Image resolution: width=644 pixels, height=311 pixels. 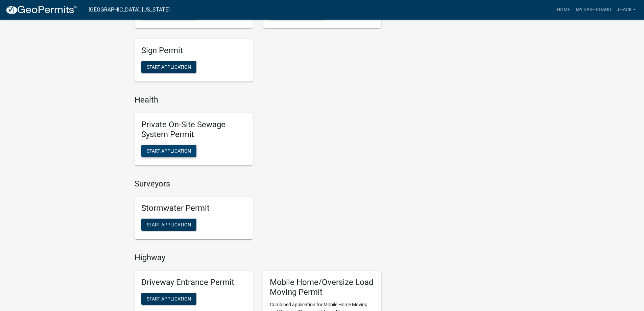 What do you see at coordinates (258, 257) in the screenshot?
I see `h4: Highway` at bounding box center [258, 257].